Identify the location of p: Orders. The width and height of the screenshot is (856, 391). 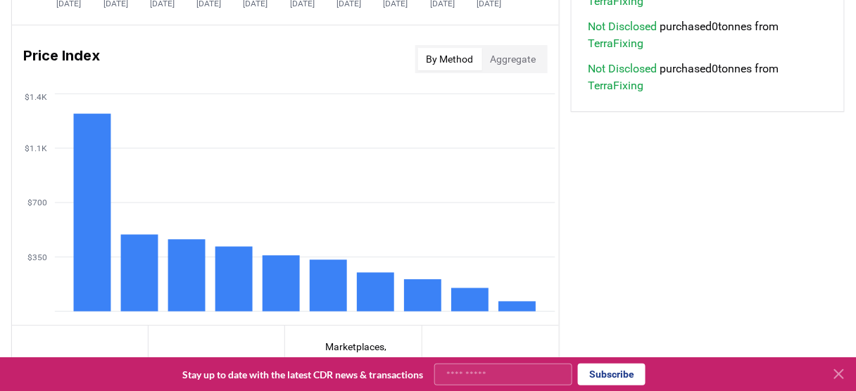
(488, 361).